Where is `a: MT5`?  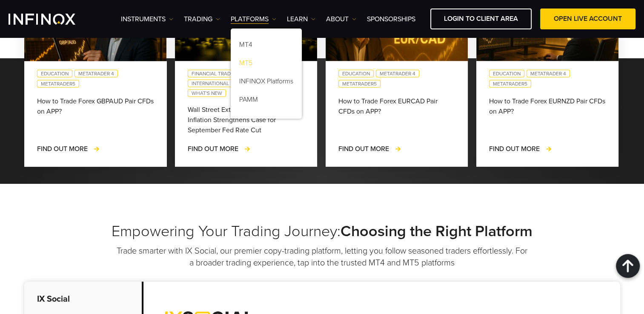
a: MT5 is located at coordinates (266, 64).